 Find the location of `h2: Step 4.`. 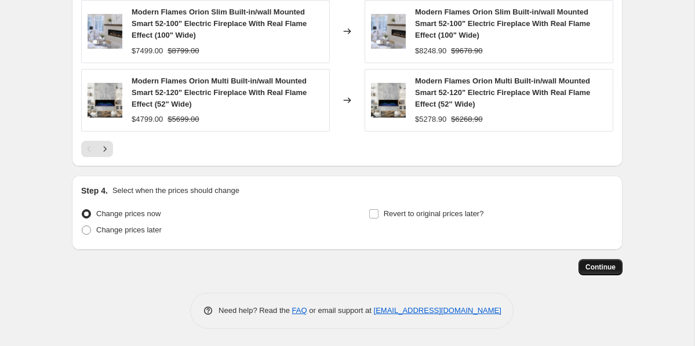

h2: Step 4. is located at coordinates (95, 191).